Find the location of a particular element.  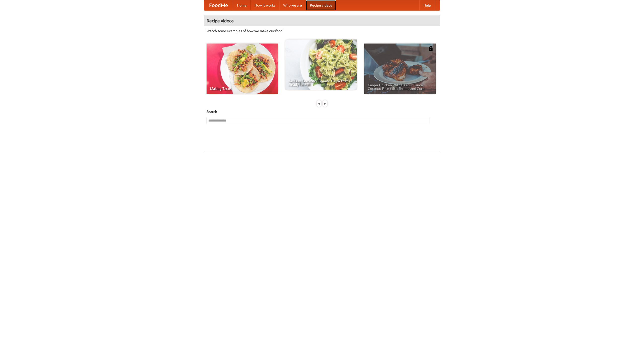

a: FoodMe is located at coordinates (219, 5).